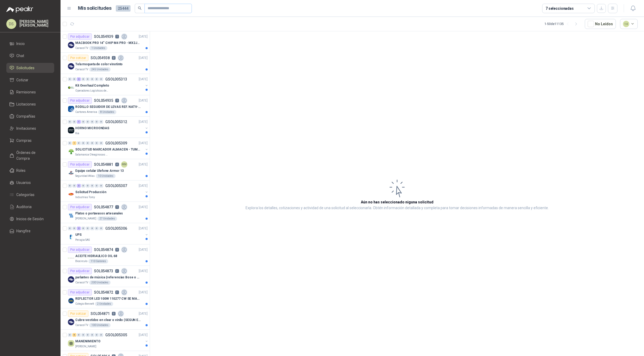 The image size is (644, 356). Describe the element at coordinates (116, 228) in the screenshot. I see `p: GSOL005306` at that location.